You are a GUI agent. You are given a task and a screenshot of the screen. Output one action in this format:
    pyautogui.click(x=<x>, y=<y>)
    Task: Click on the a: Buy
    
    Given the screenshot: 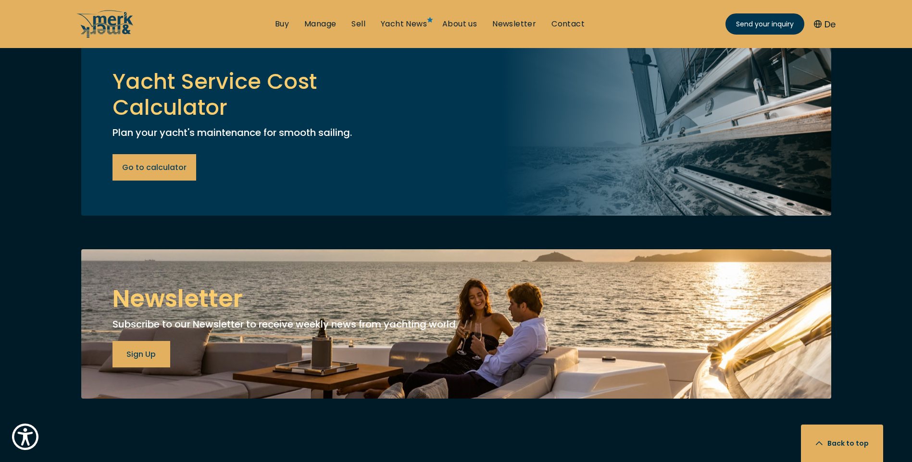 What is the action you would take?
    pyautogui.click(x=282, y=24)
    